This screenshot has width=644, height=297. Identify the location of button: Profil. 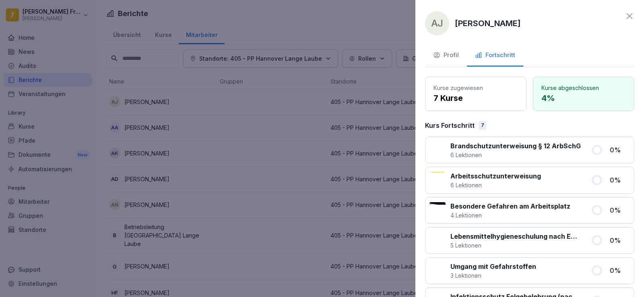
(446, 56).